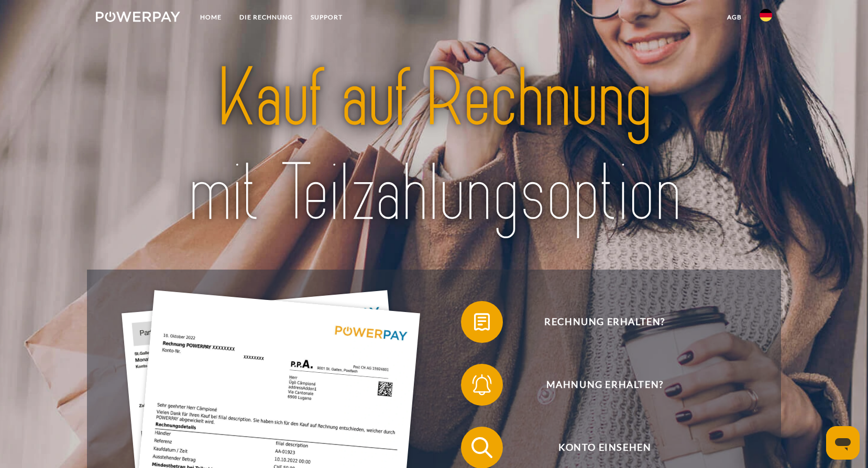  What do you see at coordinates (735, 17) in the screenshot?
I see `a: agb` at bounding box center [735, 17].